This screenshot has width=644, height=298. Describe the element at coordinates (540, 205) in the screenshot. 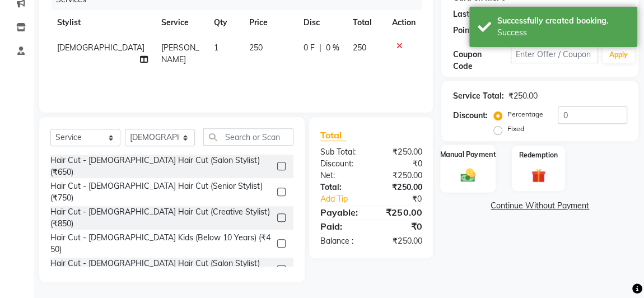

I see `a: Continue Without Payment` at that location.